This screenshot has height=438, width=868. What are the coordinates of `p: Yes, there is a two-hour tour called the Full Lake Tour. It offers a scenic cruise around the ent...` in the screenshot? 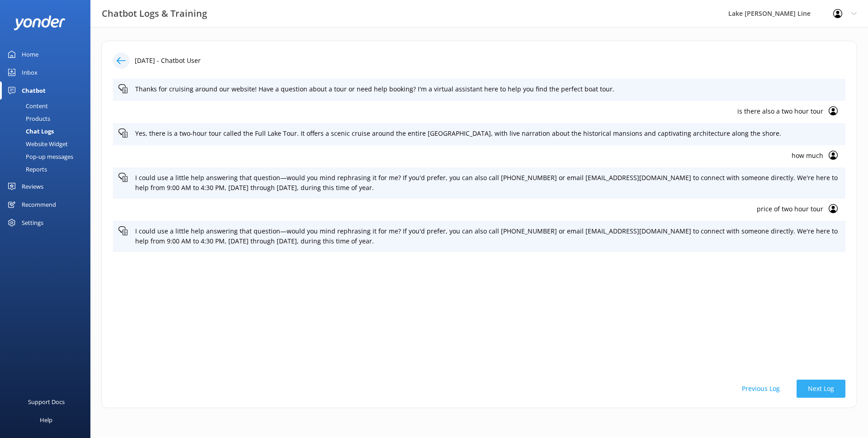 It's located at (487, 134).